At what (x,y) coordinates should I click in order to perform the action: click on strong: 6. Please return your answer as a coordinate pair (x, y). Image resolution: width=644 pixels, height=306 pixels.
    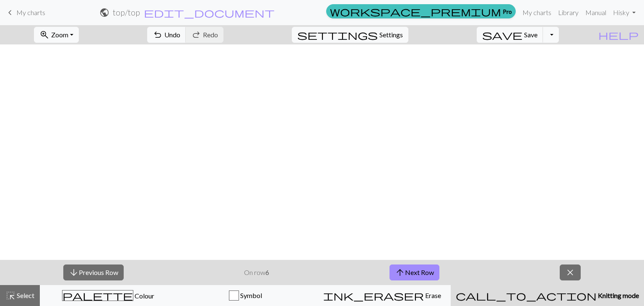
    Looking at the image, I should click on (267, 272).